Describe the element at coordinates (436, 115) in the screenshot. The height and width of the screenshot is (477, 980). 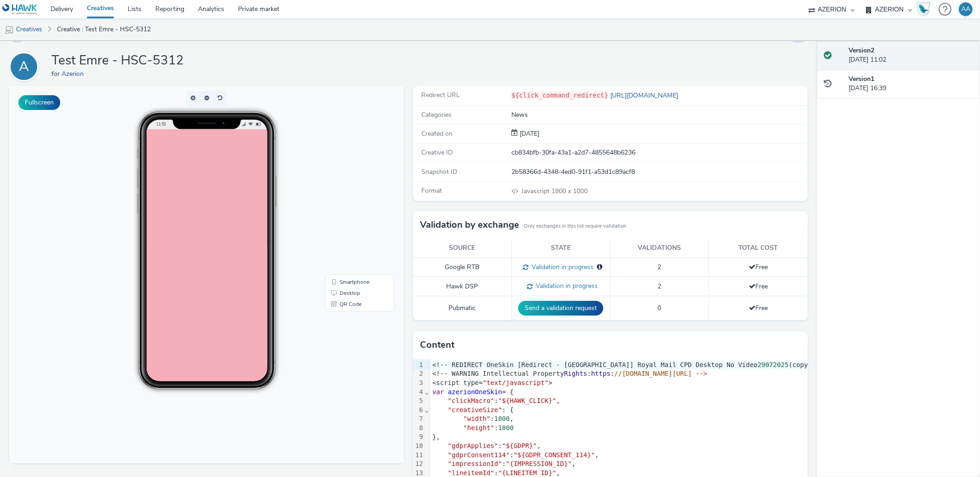
I see `span: Categories` at that location.